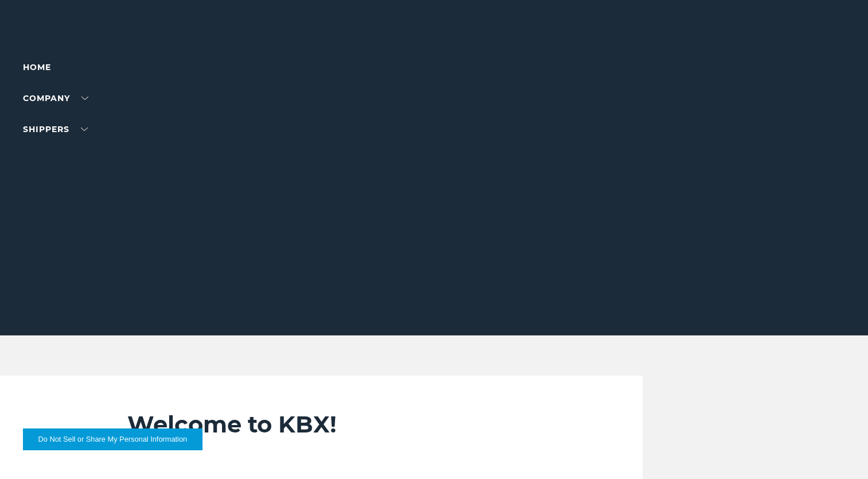  Describe the element at coordinates (37, 67) in the screenshot. I see `a: Home` at that location.